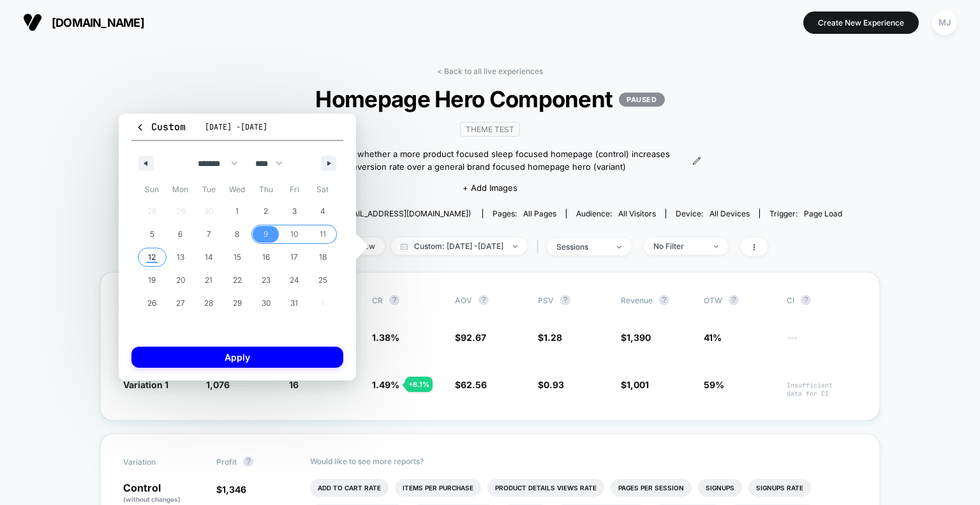 This screenshot has width=980, height=505. Describe the element at coordinates (265, 234) in the screenshot. I see `button: 9` at that location.